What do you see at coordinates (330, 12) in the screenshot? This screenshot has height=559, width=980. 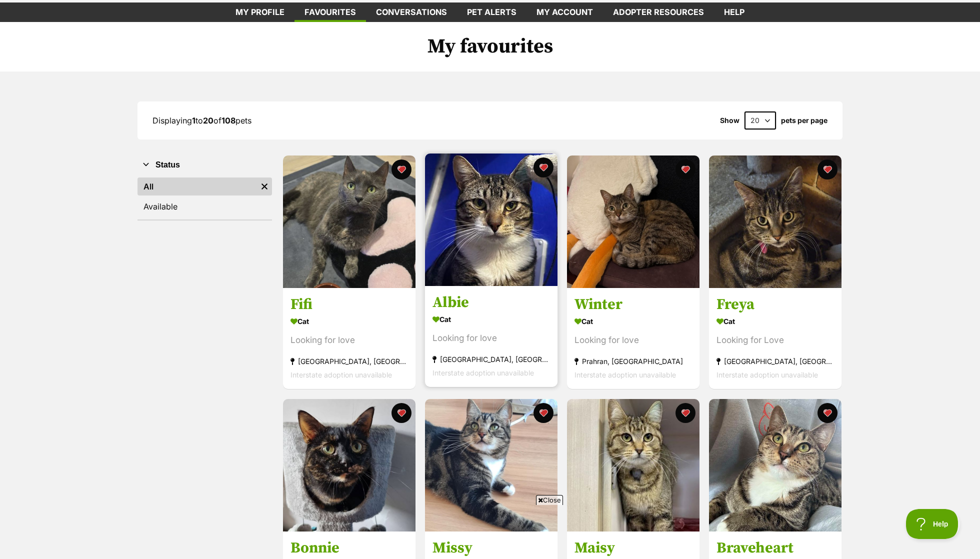 I see `a: Favourites` at bounding box center [330, 12].